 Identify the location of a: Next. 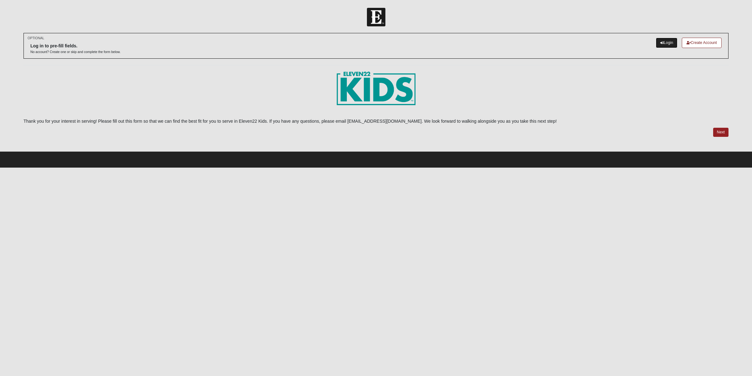
(721, 132).